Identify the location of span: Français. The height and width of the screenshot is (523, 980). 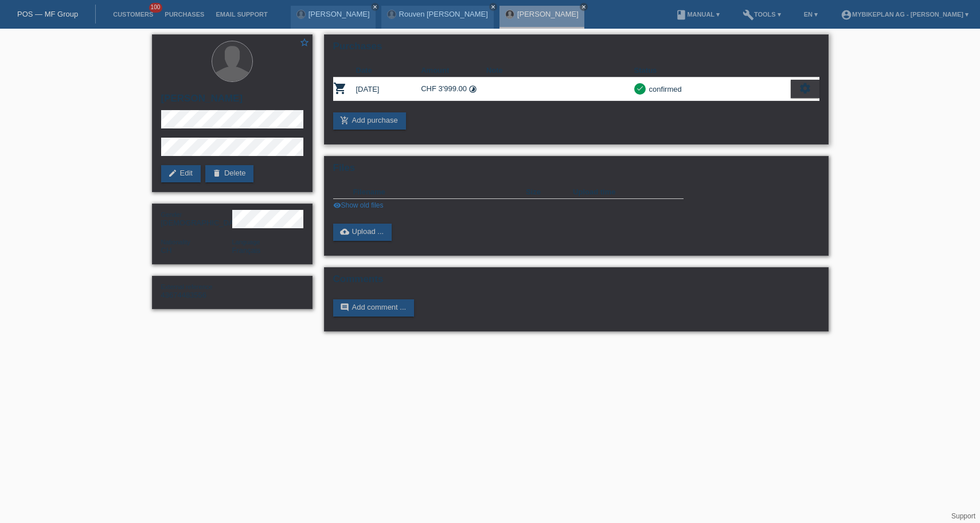
(247, 250).